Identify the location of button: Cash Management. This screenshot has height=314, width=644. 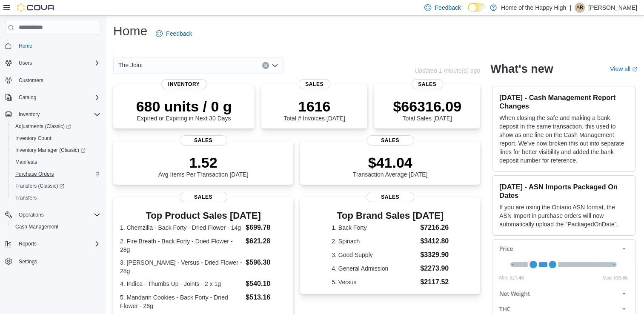
(56, 227).